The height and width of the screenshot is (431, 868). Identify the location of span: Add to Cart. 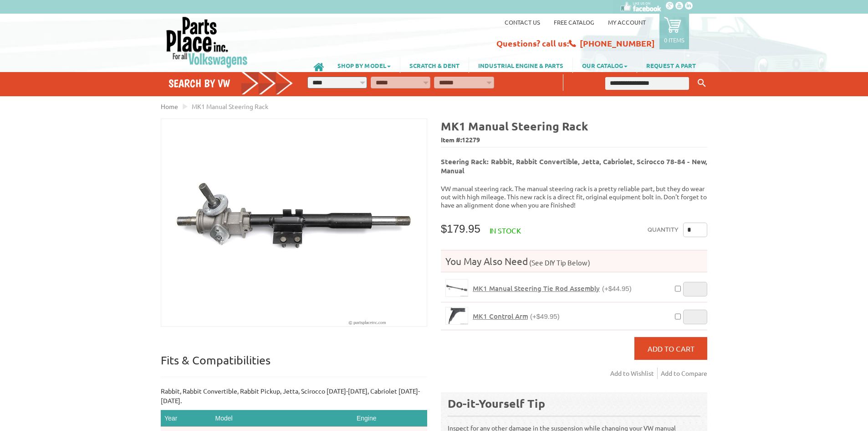
(671, 348).